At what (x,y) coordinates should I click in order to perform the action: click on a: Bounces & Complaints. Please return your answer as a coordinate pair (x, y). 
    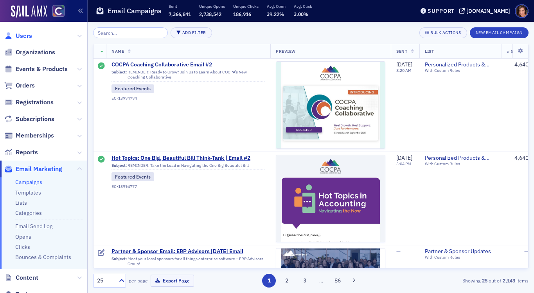
    Looking at the image, I should click on (43, 257).